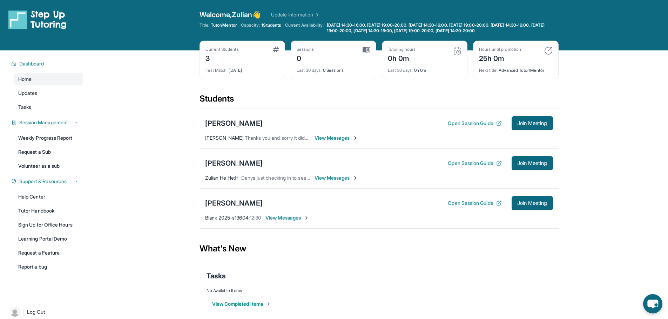 The height and width of the screenshot is (319, 668). What do you see at coordinates (48, 93) in the screenshot?
I see `a: Updates` at bounding box center [48, 93].